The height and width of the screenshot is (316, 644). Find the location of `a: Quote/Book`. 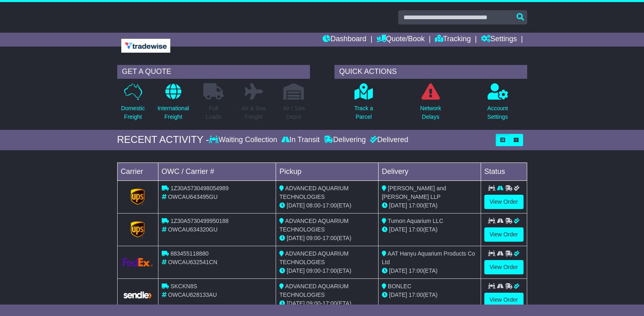

a: Quote/Book is located at coordinates (401, 40).